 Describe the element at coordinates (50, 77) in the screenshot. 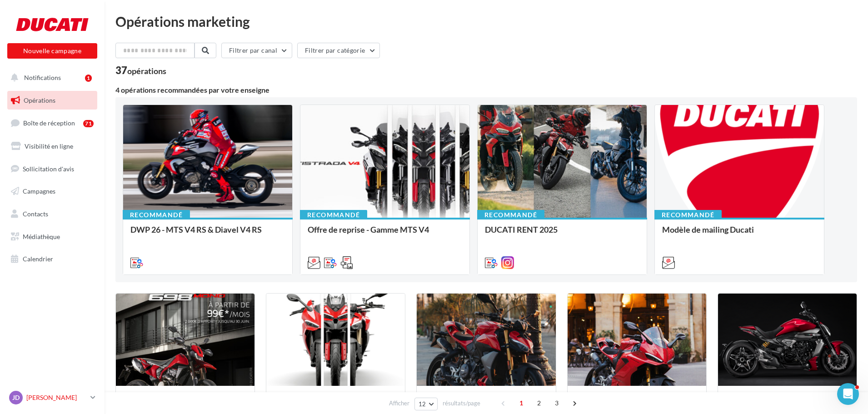

I see `button: Notifications 1` at that location.